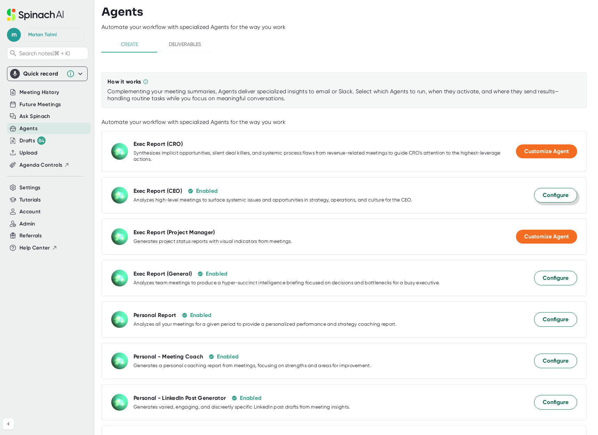 The height and width of the screenshot is (435, 598). I want to click on div: Exec Report (CRO), so click(158, 144).